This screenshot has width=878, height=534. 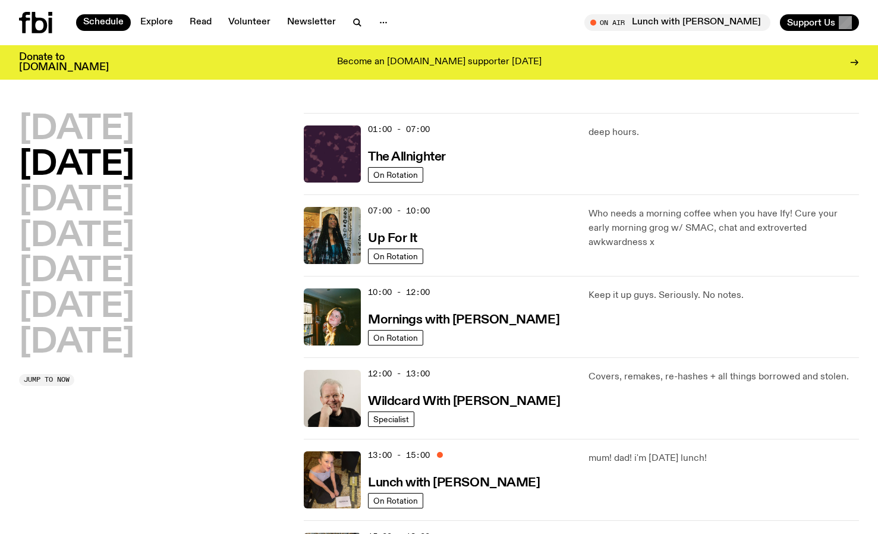 I want to click on span: Jump to now, so click(x=46, y=379).